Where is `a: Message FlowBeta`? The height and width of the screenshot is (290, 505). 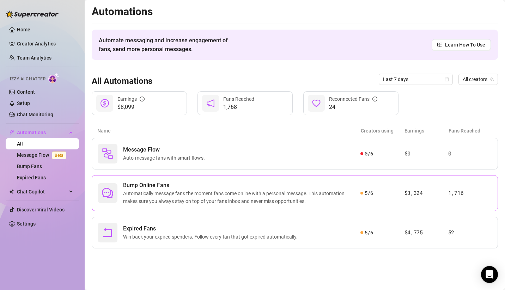
a: Message FlowBeta is located at coordinates (43, 155).